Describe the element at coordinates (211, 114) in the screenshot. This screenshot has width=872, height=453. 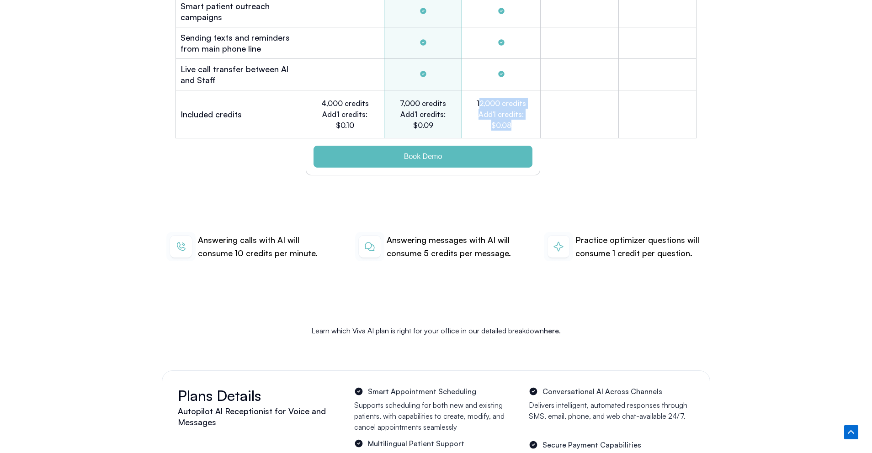
I see `h2: Included credits` at that location.